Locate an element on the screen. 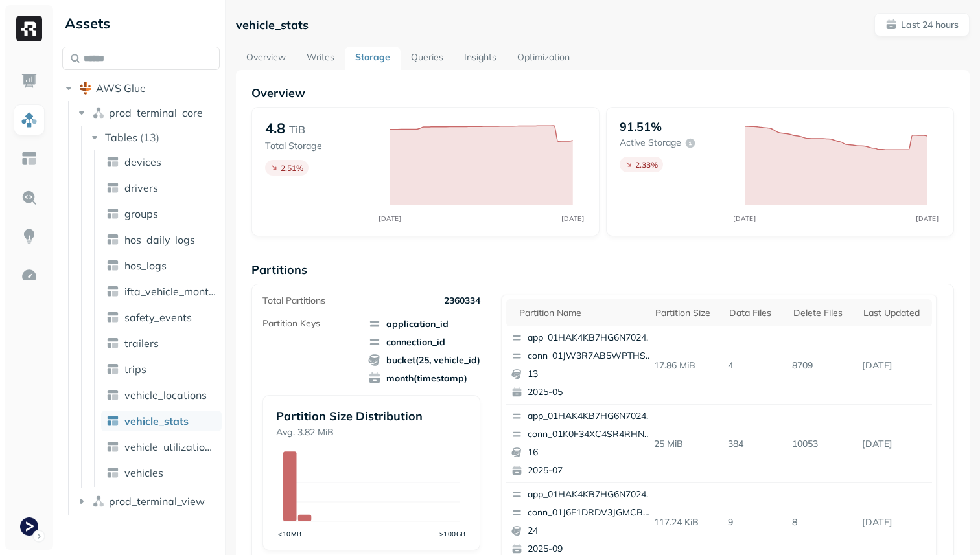 This screenshot has width=980, height=555. span: bucket(25, vehicle_id) is located at coordinates (424, 360).